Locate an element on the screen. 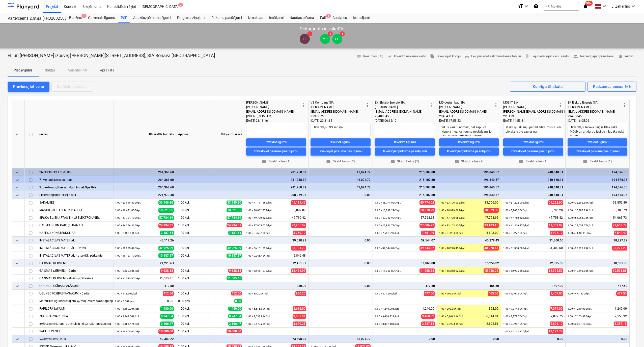 The width and height of the screenshot is (644, 347). div: Apjoms is located at coordinates (193, 134).